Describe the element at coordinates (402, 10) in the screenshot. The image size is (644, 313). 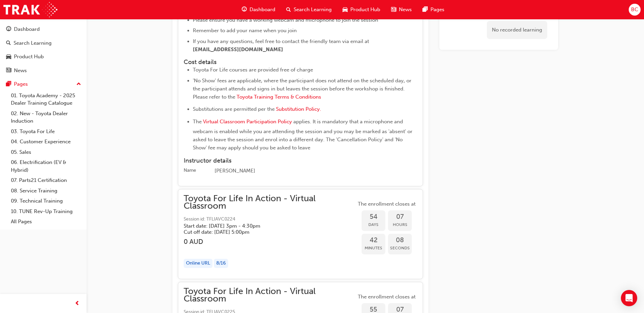
I see `a: news-iconNews` at that location.